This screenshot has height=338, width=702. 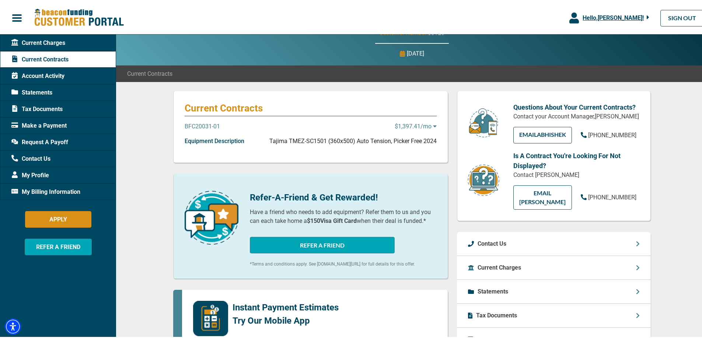 What do you see at coordinates (576, 159) in the screenshot?
I see `p: Is A Contract You're Looking For Not Displayed?` at bounding box center [576, 159].